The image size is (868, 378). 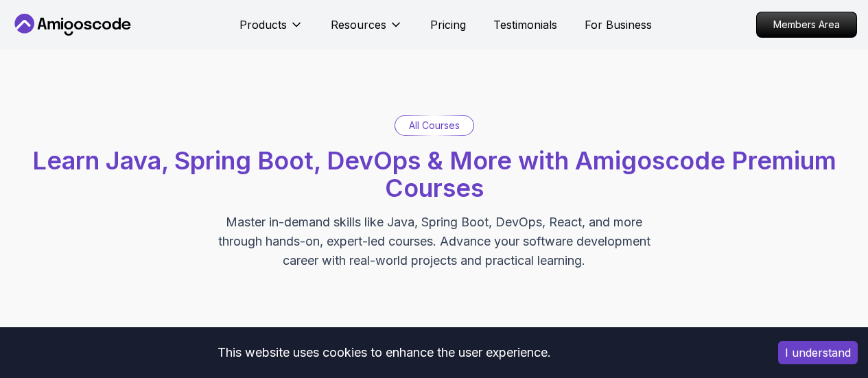 What do you see at coordinates (448, 25) in the screenshot?
I see `p: Pricing` at bounding box center [448, 25].